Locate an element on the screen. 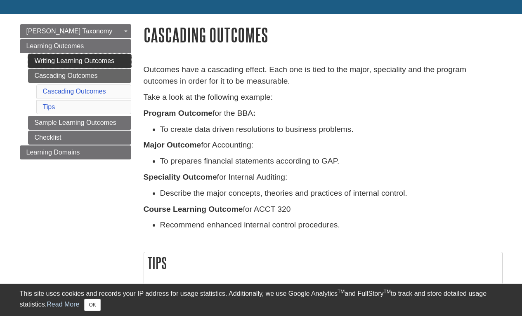 The width and height of the screenshot is (522, 316). a: Read More is located at coordinates (63, 304).